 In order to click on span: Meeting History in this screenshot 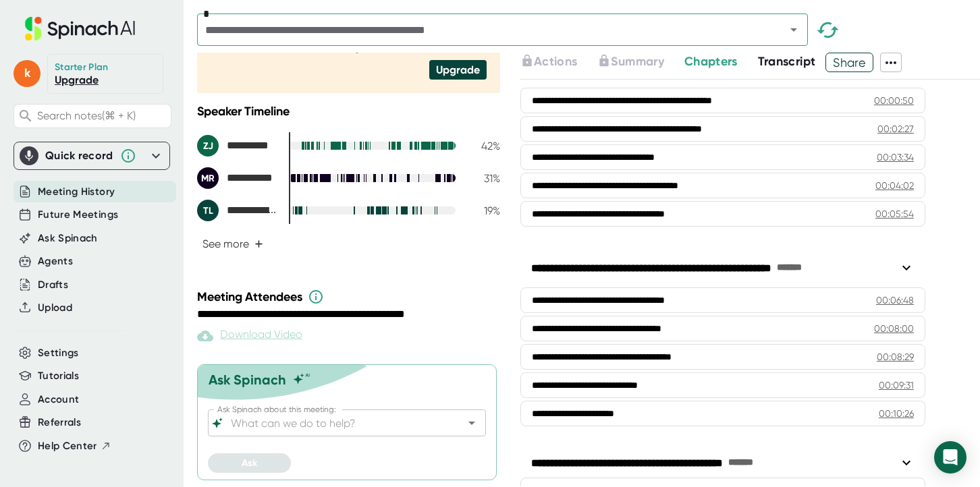, I will do `click(76, 192)`.